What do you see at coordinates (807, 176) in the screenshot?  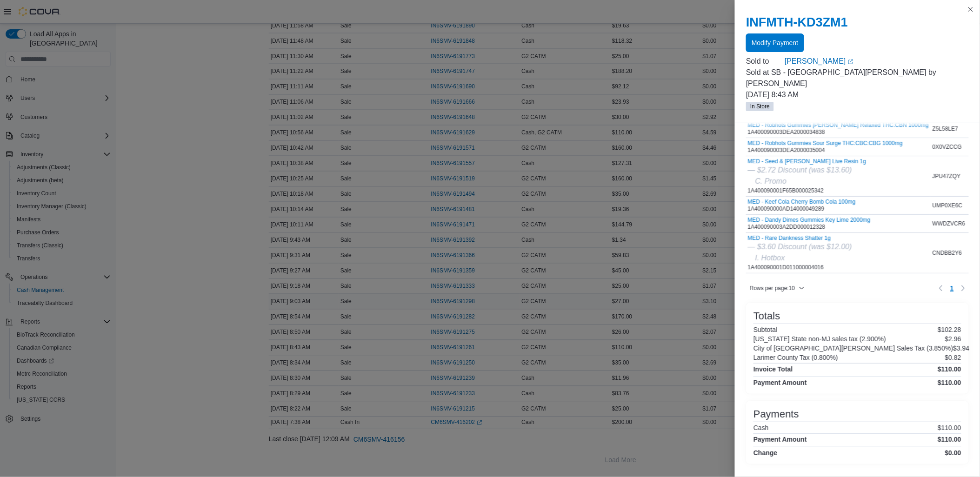 I see `div: 1A400090001F65B000025342` at bounding box center [807, 176].